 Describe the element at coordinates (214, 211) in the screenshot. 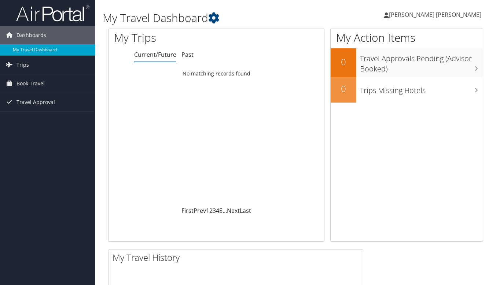

I see `a: 3` at that location.